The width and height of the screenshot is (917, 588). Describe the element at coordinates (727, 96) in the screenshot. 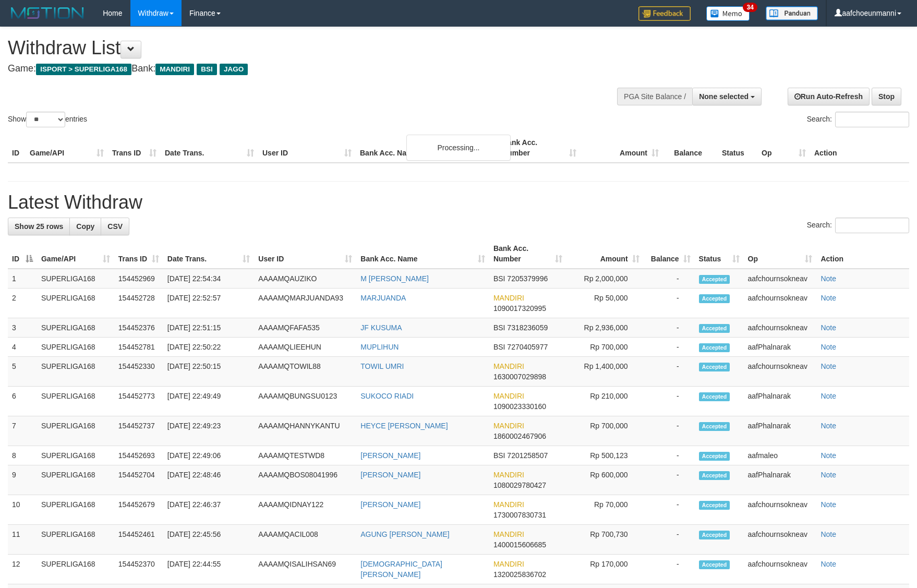

I see `button: None selected` at that location.